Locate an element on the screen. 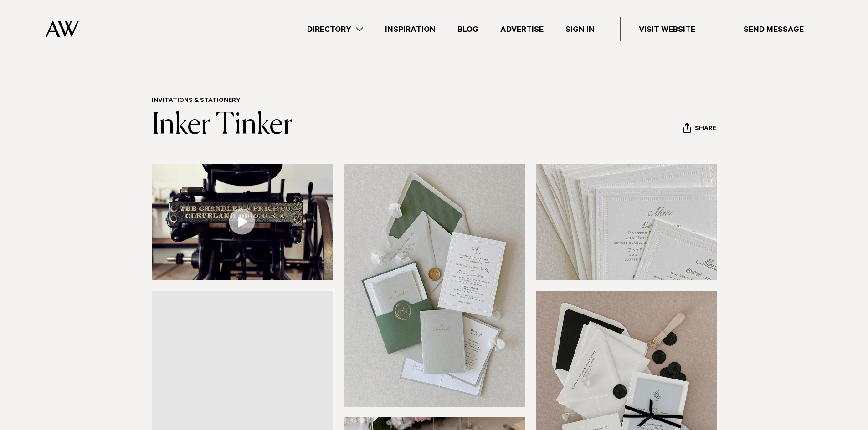 This screenshot has width=868, height=430. a: Advertise is located at coordinates (521, 29).